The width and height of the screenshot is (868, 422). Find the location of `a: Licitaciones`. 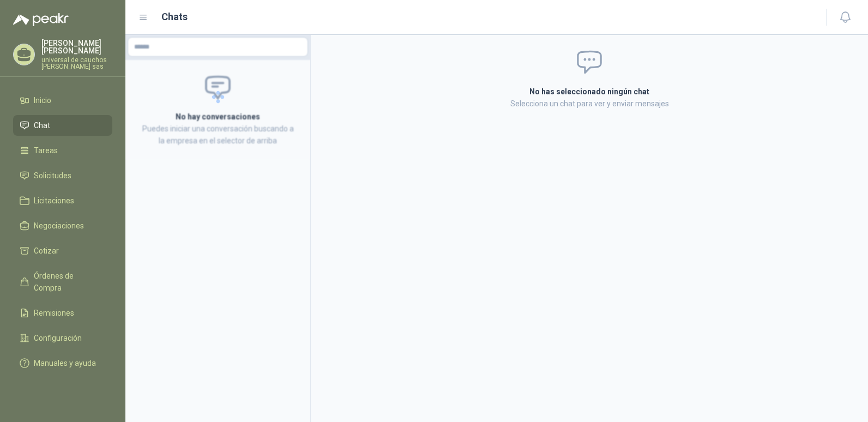

a: Licitaciones is located at coordinates (62, 200).